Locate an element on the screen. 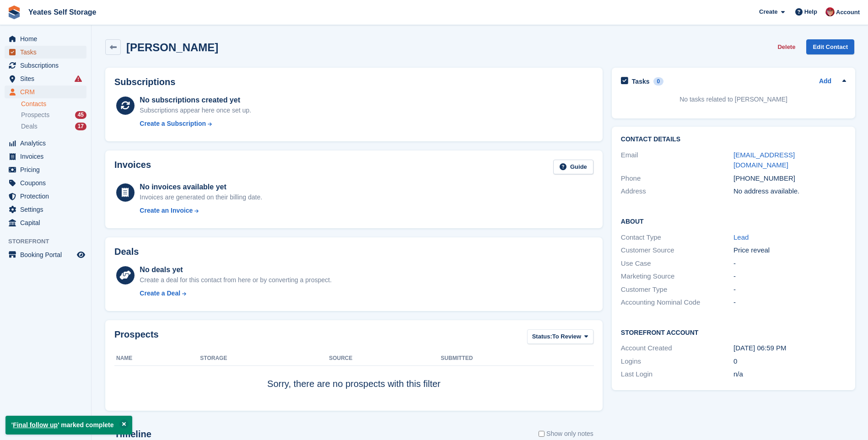 The width and height of the screenshot is (868, 440). h2: Tasks is located at coordinates (640, 81).